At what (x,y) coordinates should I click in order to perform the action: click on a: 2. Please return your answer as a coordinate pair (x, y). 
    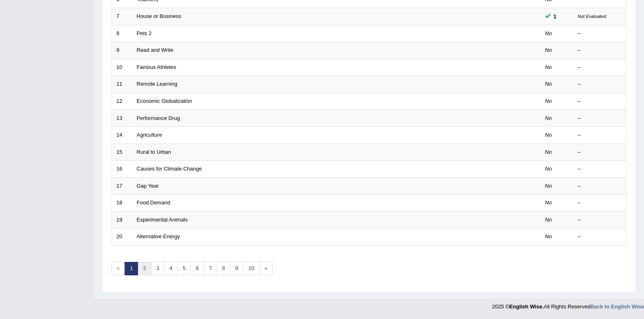
    Looking at the image, I should click on (144, 268).